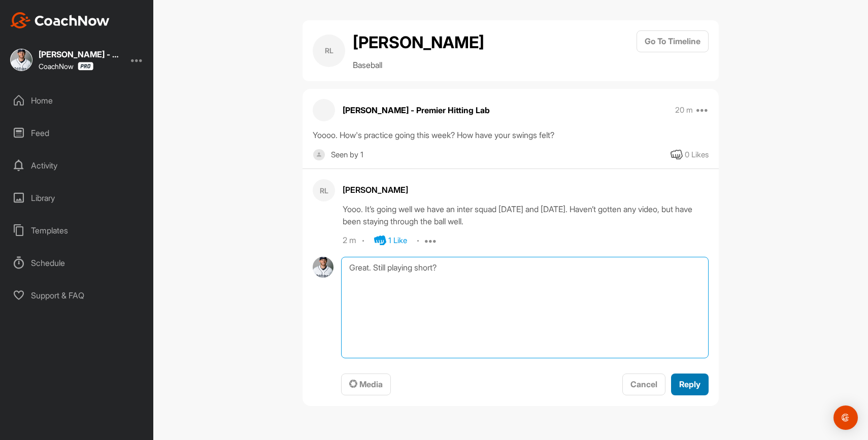 Image resolution: width=868 pixels, height=440 pixels. What do you see at coordinates (690, 384) in the screenshot?
I see `span: Reply` at bounding box center [690, 384].